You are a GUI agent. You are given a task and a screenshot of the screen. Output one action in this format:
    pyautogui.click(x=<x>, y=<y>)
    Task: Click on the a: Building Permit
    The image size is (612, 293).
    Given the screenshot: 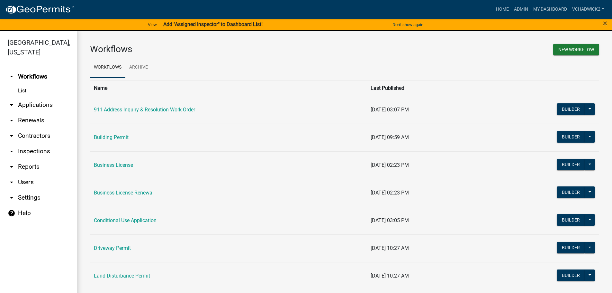 What is the action you would take?
    pyautogui.click(x=111, y=137)
    